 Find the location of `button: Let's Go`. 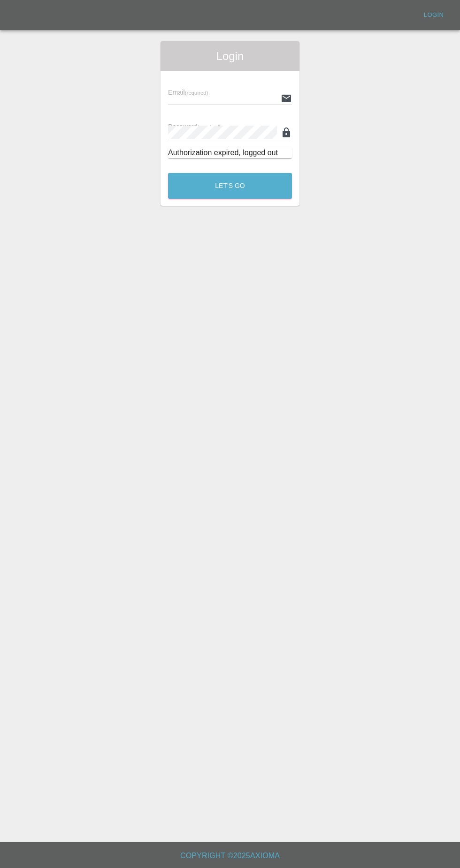

button: Let's Go is located at coordinates (230, 186).